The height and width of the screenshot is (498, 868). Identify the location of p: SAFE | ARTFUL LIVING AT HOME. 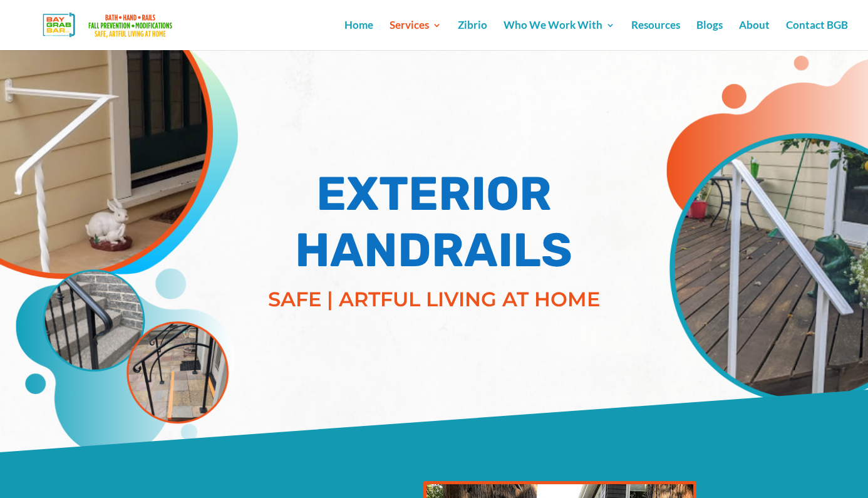
(434, 300).